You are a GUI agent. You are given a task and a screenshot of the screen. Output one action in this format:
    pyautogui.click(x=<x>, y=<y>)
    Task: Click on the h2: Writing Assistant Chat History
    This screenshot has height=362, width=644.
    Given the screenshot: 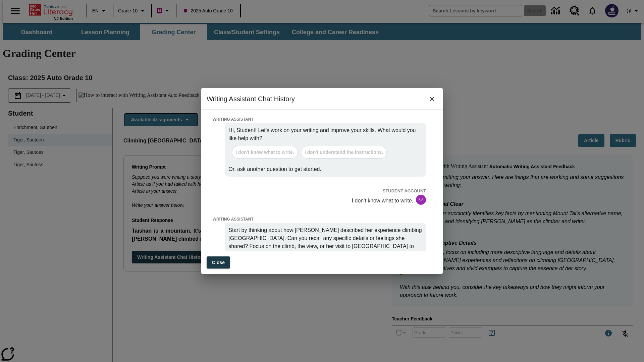 What is the action you would take?
    pyautogui.click(x=322, y=99)
    